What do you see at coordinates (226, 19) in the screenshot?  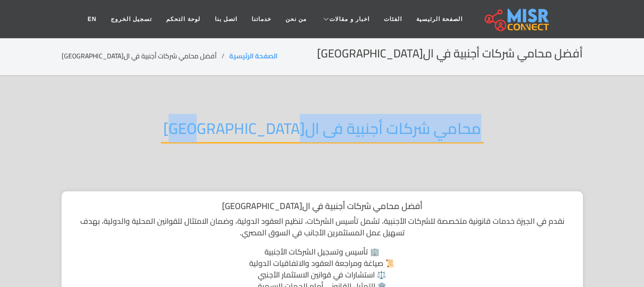 I see `a: اتصل بنا` at bounding box center [226, 19].